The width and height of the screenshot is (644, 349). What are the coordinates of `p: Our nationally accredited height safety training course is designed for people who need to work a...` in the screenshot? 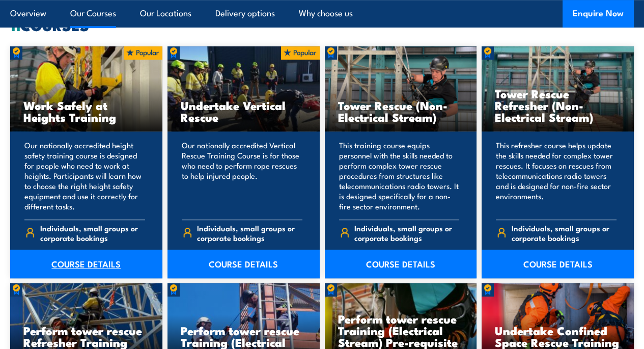 It's located at (85, 176).